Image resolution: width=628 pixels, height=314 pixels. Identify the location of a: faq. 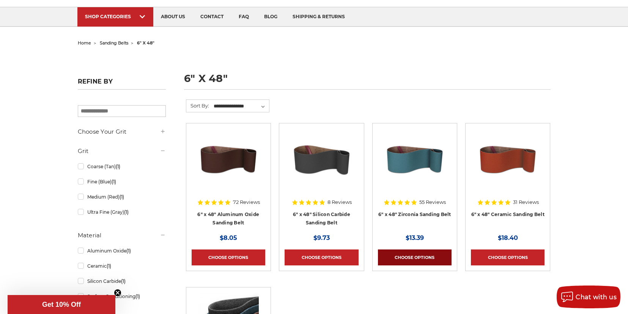
(244, 17).